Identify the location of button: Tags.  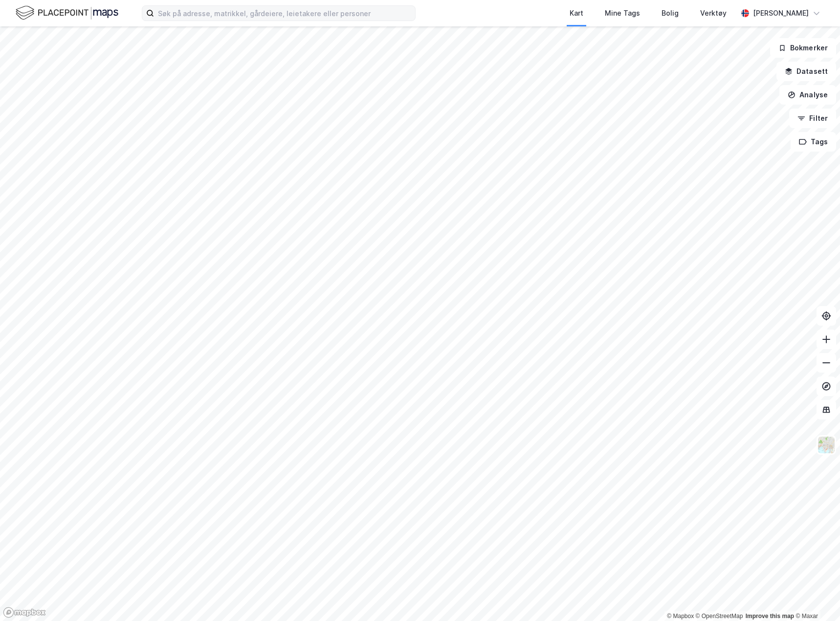
(813, 142).